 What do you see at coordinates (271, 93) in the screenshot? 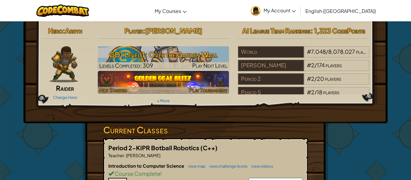
I see `div: Period 5` at bounding box center [271, 93].